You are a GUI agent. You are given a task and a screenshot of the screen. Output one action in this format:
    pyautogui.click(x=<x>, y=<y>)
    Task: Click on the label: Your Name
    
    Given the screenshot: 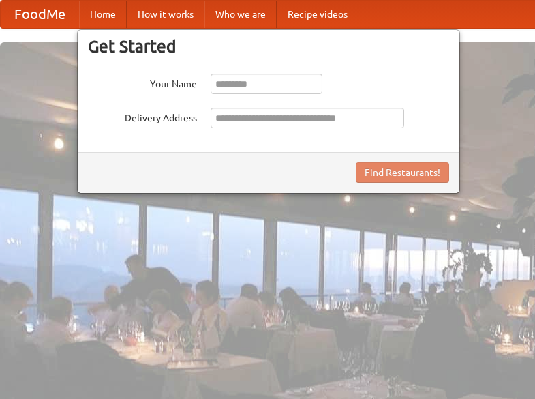 What is the action you would take?
    pyautogui.click(x=143, y=82)
    